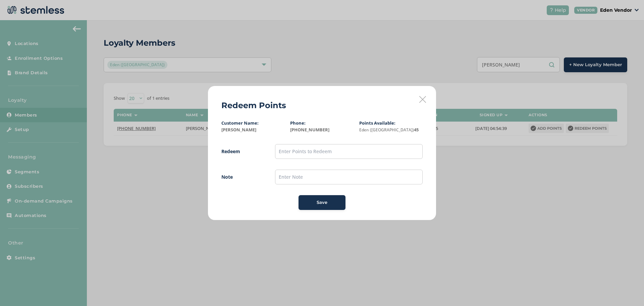 The width and height of the screenshot is (644, 306). What do you see at coordinates (391, 130) in the screenshot?
I see `label: 45` at bounding box center [391, 130].